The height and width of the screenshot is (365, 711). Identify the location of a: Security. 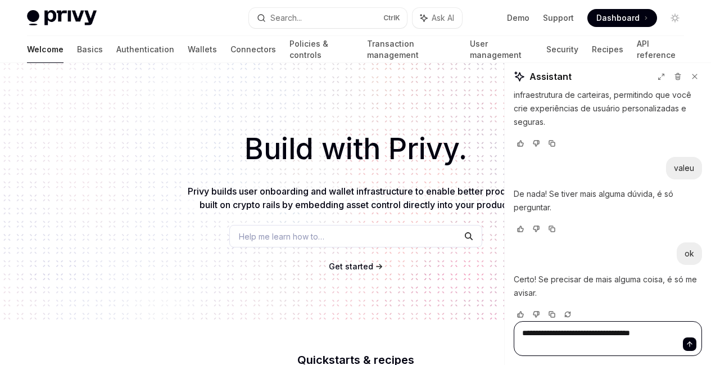
(562, 49).